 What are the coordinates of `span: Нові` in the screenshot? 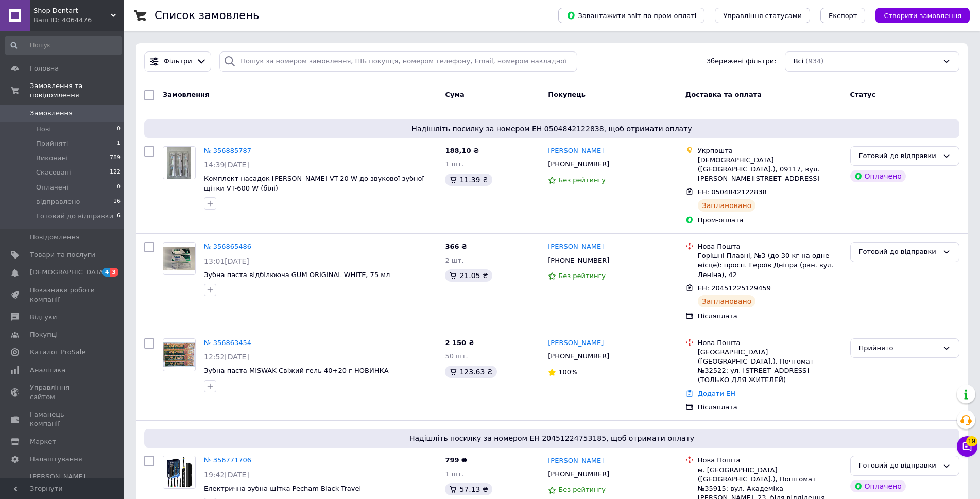 It's located at (43, 129).